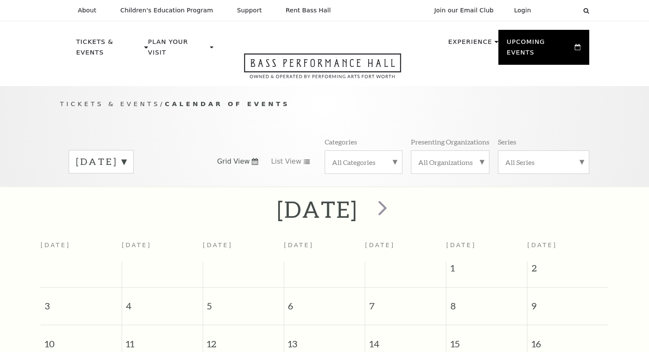 The height and width of the screenshot is (352, 649). I want to click on span: 9, so click(568, 302).